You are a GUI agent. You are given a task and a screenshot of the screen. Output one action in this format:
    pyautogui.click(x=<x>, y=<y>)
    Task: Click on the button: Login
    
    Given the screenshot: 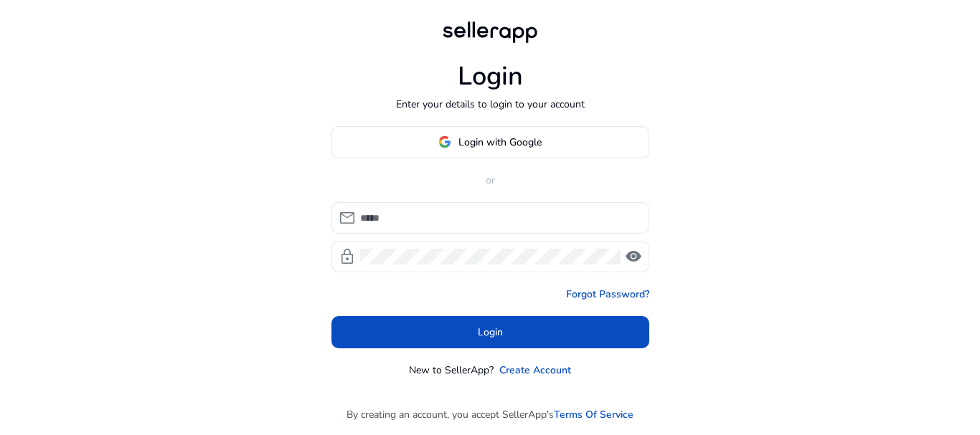 What is the action you would take?
    pyautogui.click(x=490, y=332)
    